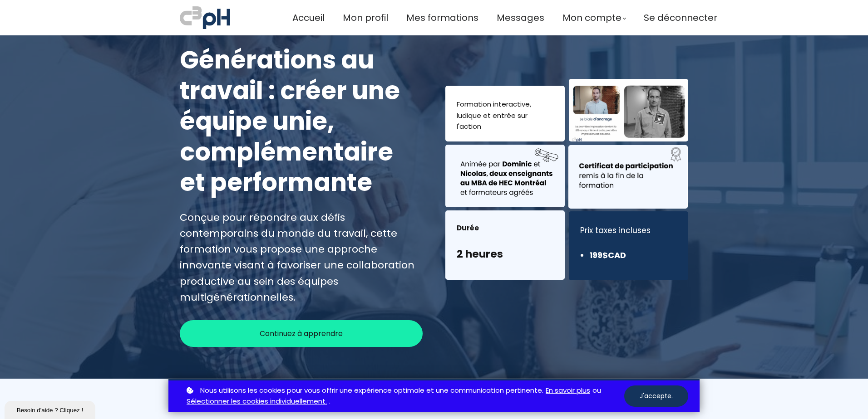 The height and width of the screenshot is (419, 868). Describe the element at coordinates (45, 11) in the screenshot. I see `div: Besoin d'aide ? Cliquez !` at that location.